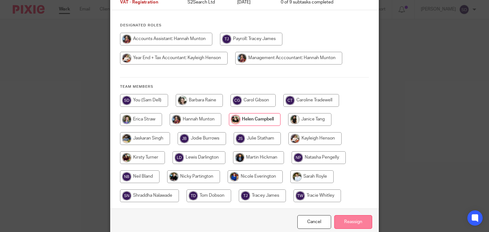  I want to click on a: Close this dialog window, so click(314, 222).